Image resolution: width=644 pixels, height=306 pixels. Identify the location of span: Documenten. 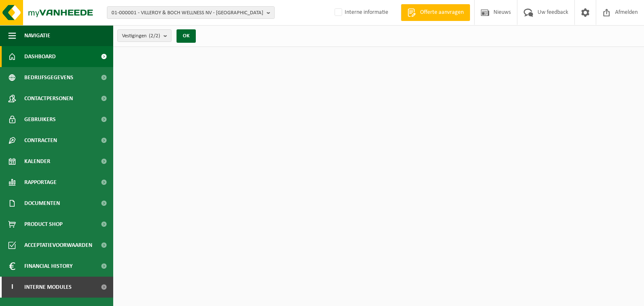
(42, 203).